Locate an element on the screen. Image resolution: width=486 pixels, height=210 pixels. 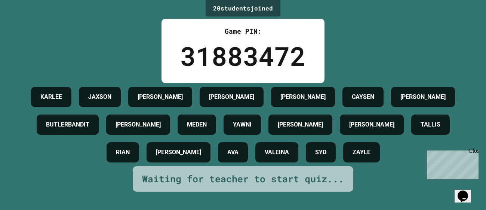
h4: MEDEN is located at coordinates (197, 124).